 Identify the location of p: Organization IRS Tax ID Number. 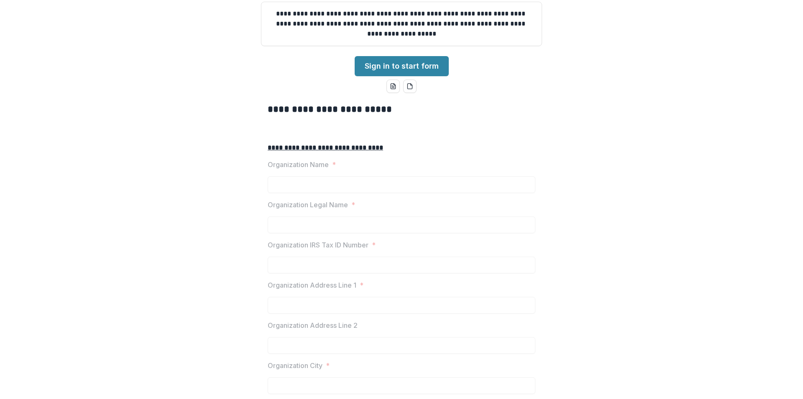
(318, 245).